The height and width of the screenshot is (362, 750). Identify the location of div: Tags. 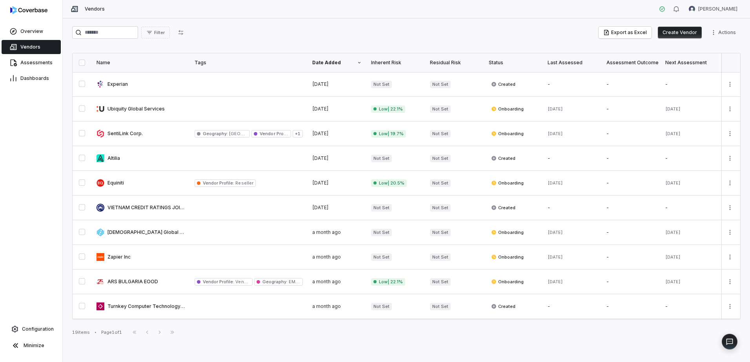
(249, 63).